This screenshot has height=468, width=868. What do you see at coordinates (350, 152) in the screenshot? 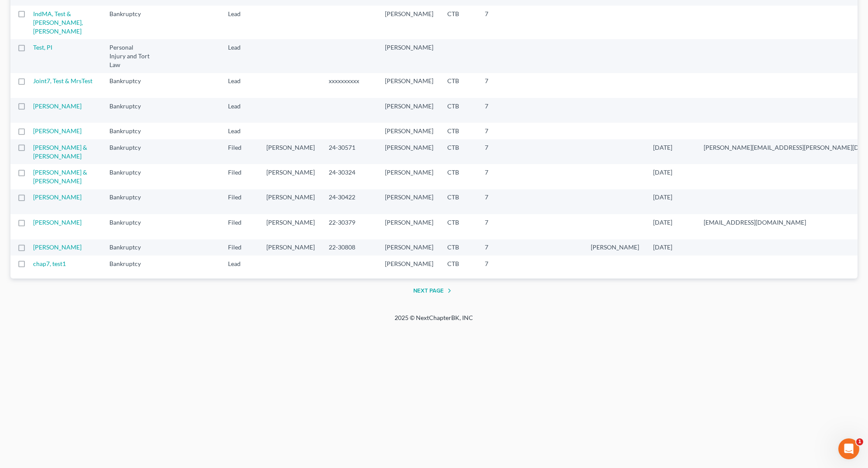
I see `td: 24-30571` at bounding box center [350, 152].